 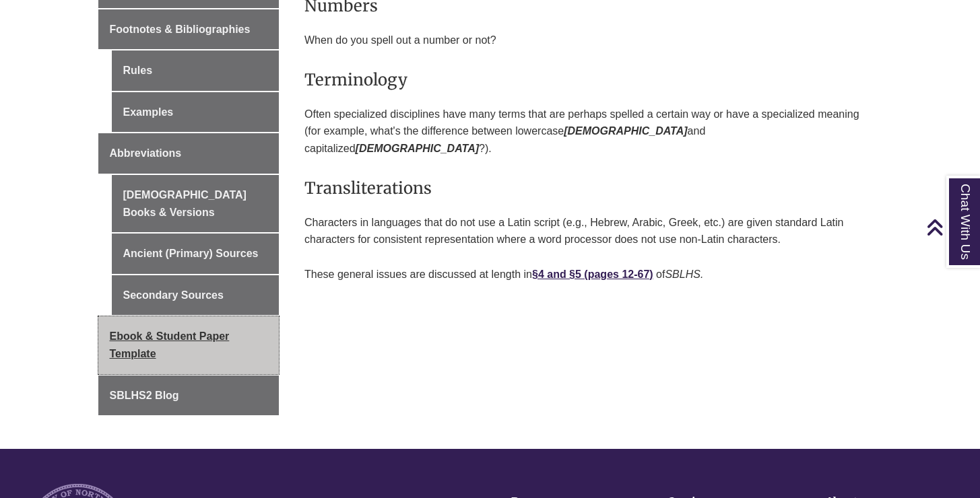 I want to click on span: Ebook & Student Paper Template, so click(x=170, y=345).